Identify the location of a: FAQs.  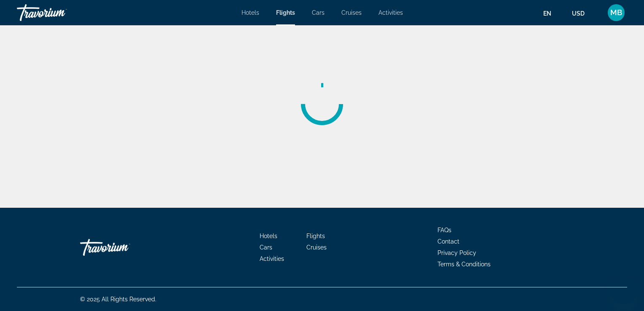
(444, 230).